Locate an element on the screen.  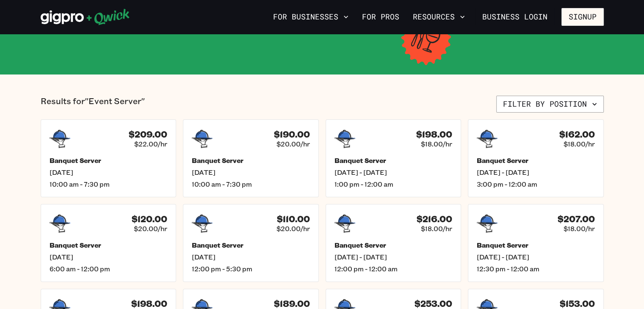
h4: $110.00 is located at coordinates (293, 219).